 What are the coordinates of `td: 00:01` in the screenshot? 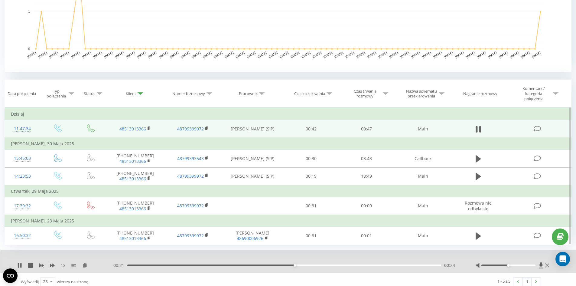 It's located at (367, 236).